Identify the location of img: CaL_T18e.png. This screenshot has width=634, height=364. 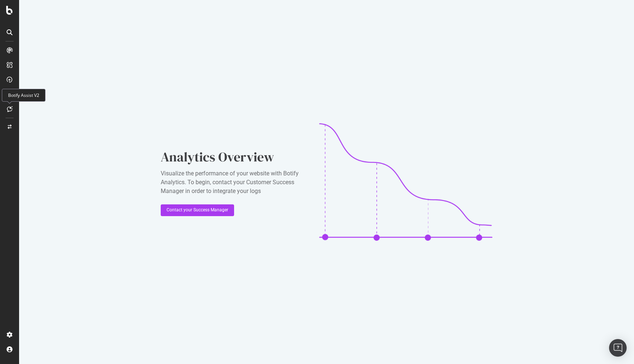
(406, 182).